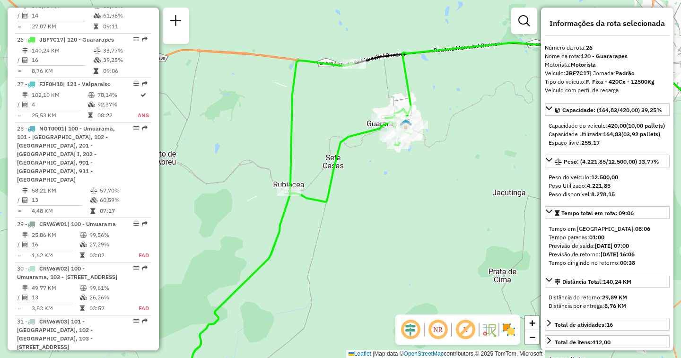  I want to click on strong: 00:38, so click(628, 263).